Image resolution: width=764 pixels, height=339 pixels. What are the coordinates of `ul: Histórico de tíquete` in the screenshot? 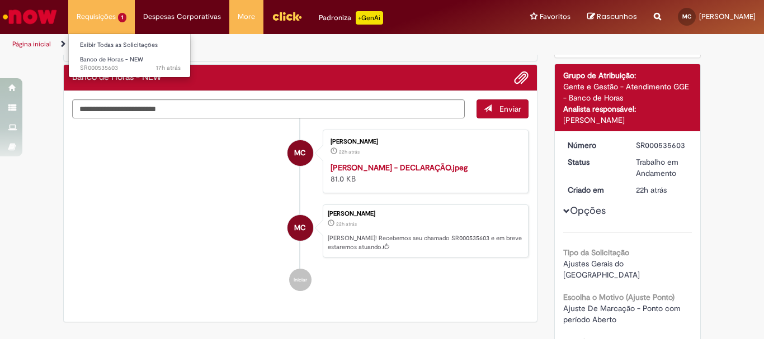 It's located at (300, 211).